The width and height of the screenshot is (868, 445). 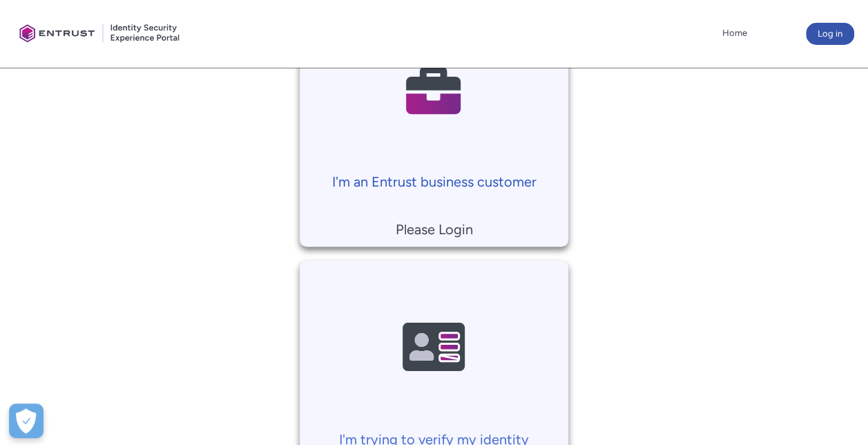 I want to click on button: Open Preferences, so click(x=26, y=420).